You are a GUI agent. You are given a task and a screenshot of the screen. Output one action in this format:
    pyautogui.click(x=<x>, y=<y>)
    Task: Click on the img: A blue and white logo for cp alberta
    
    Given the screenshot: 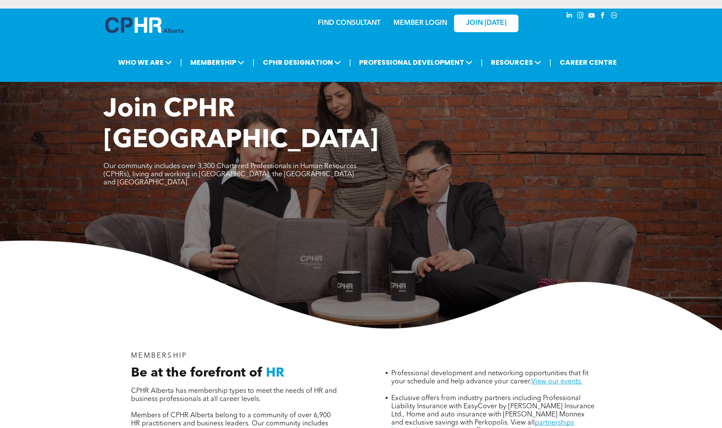 What is the action you would take?
    pyautogui.click(x=144, y=25)
    